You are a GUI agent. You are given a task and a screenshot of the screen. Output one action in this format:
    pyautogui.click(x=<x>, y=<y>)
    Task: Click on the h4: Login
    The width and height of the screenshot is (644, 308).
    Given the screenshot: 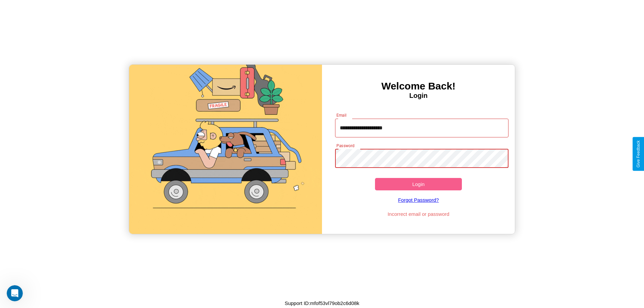 What is the action you would take?
    pyautogui.click(x=418, y=95)
    